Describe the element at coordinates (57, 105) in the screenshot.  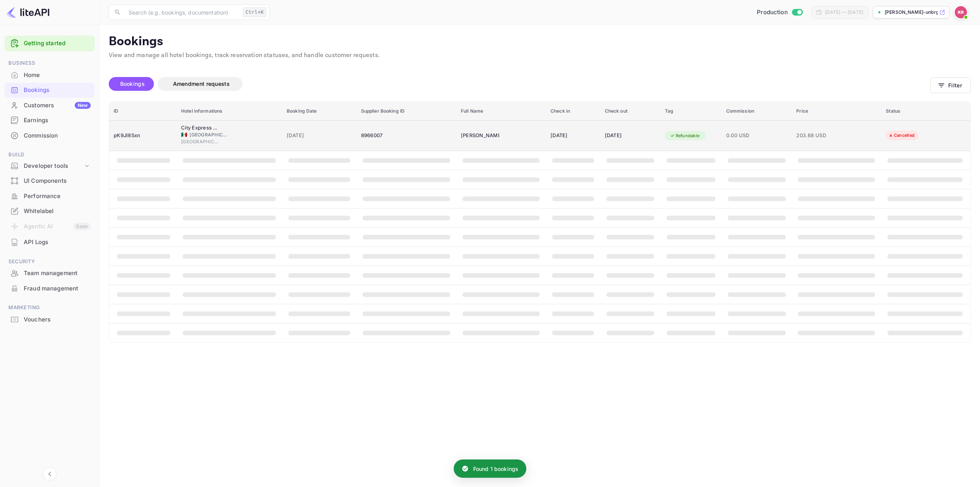
I see `div: Customers` at that location.